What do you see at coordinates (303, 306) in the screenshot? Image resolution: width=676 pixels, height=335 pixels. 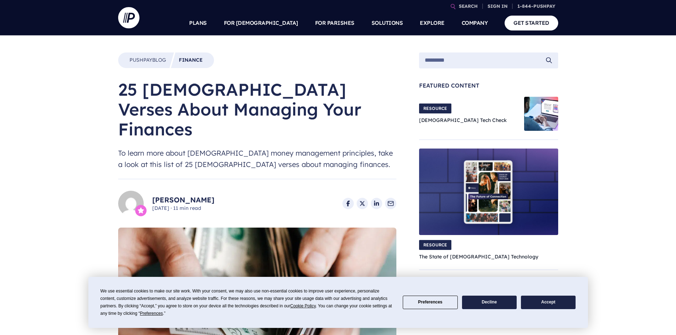 I see `span: Cookie Policy` at bounding box center [303, 306].